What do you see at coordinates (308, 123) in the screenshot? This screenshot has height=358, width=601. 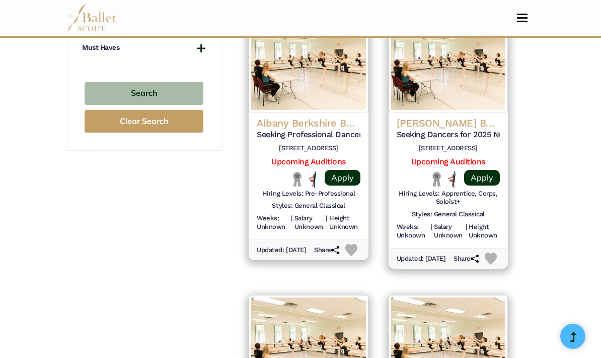 I see `h4: Albany Berkshire Ballet` at bounding box center [308, 123].